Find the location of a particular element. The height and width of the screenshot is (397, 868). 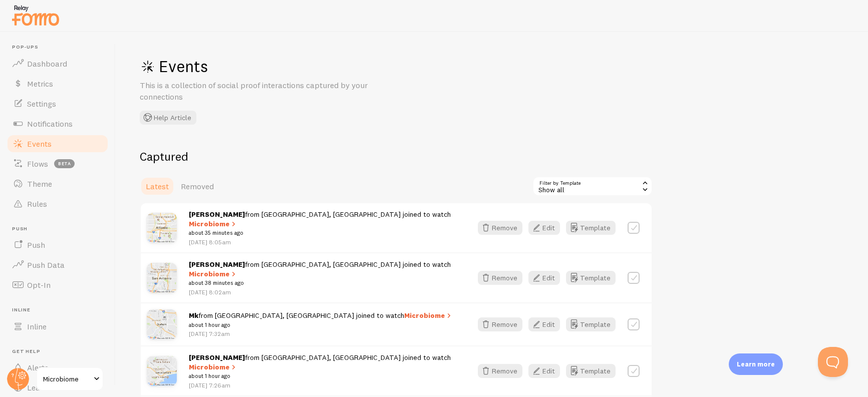

img: fomo-relay-logo-orange.svg is located at coordinates (36, 15).